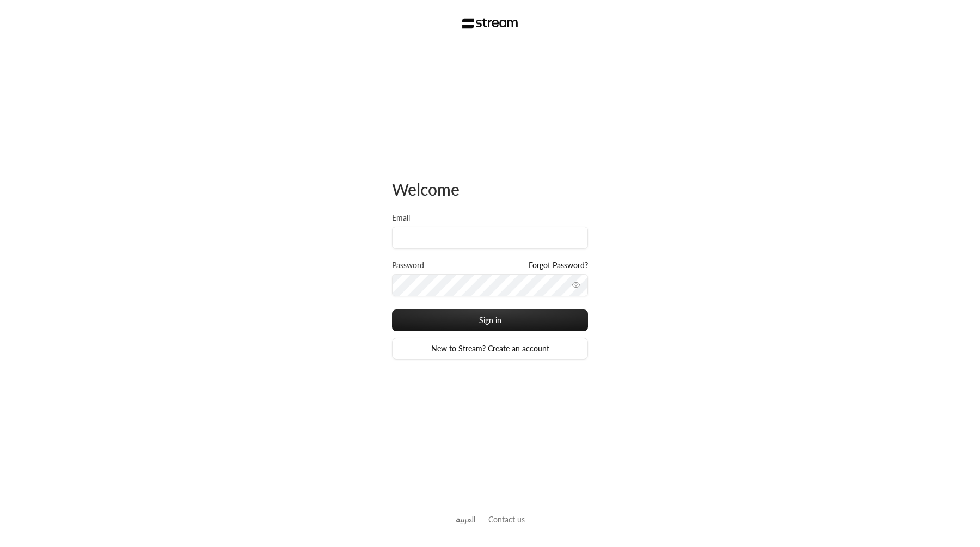 This screenshot has height=547, width=980. What do you see at coordinates (401, 217) in the screenshot?
I see `label: Email` at bounding box center [401, 217].